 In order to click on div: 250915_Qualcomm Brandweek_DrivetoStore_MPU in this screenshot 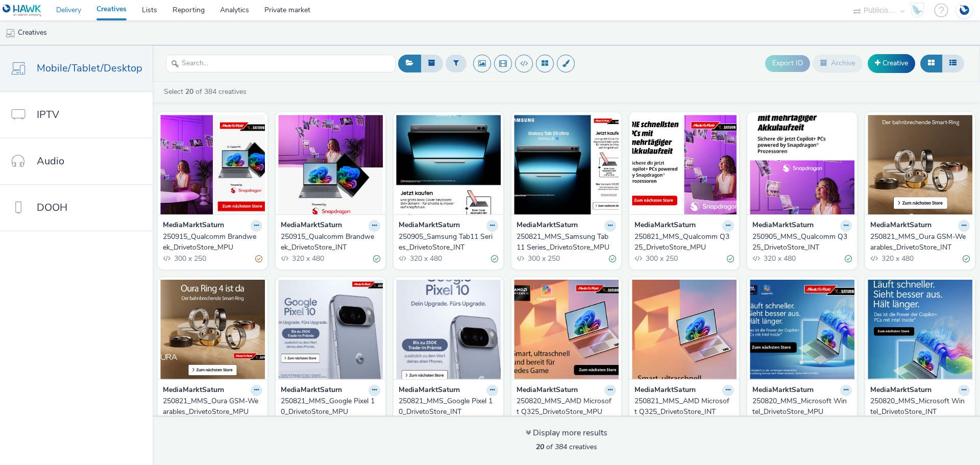, I will do `click(210, 242)`.